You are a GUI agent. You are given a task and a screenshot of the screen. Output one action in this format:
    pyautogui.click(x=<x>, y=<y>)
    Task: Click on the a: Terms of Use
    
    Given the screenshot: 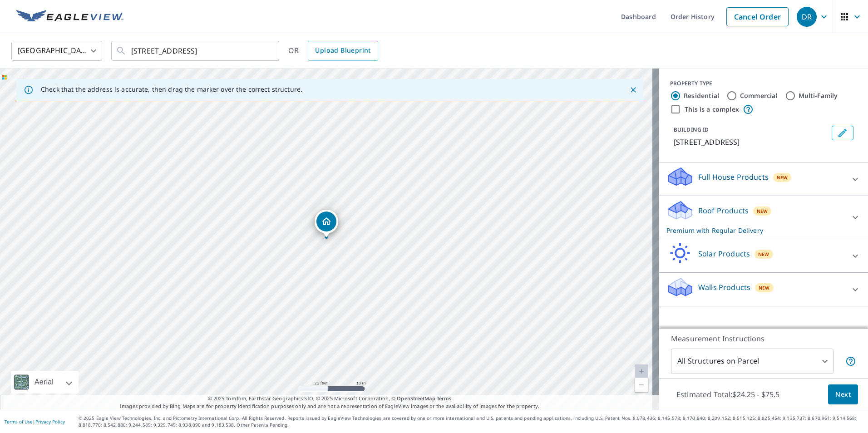 What is the action you would take?
    pyautogui.click(x=18, y=422)
    